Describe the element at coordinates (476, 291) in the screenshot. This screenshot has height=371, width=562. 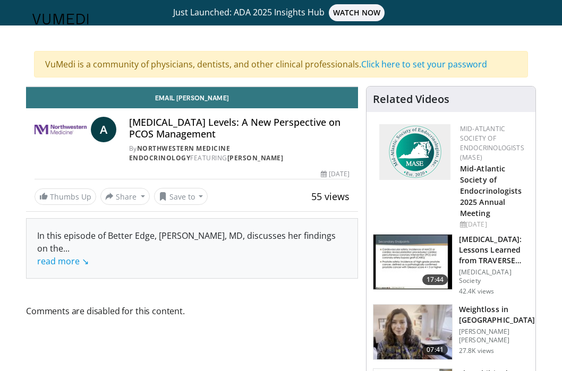
I see `p: 42.4K views` at that location.